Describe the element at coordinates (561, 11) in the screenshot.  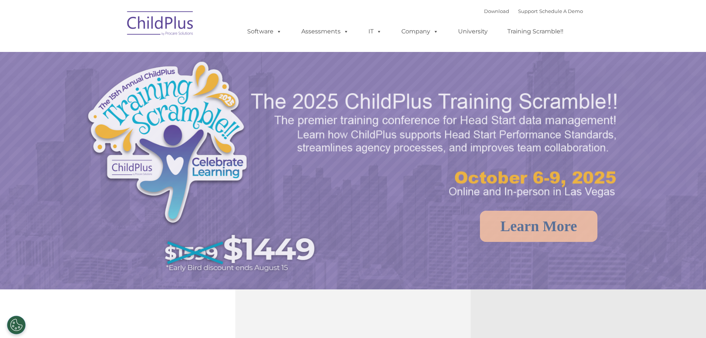
I see `a: Schedule A Demo` at that location.